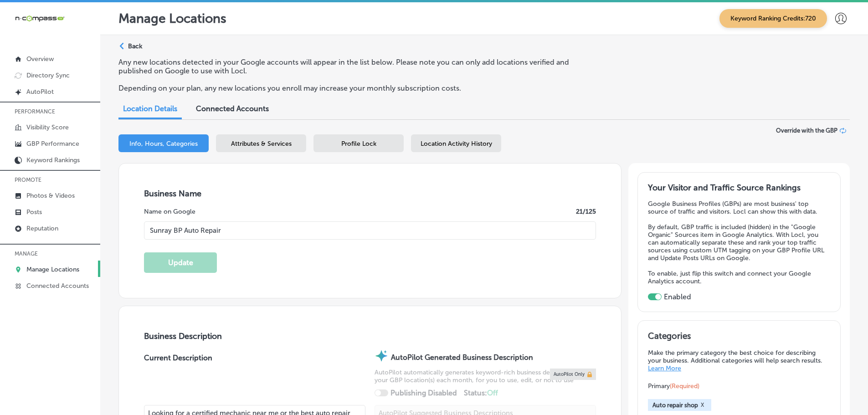 Image resolution: width=868 pixels, height=415 pixels. Describe the element at coordinates (773, 18) in the screenshot. I see `span: Keyword Ranking Credits: 720` at that location.